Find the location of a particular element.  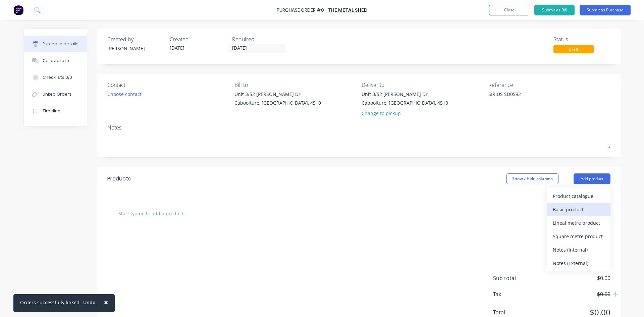

div: Purchase Order #0 - is located at coordinates (302, 10).